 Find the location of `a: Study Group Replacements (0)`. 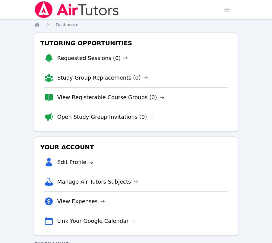

a: Study Group Replacements (0) is located at coordinates (103, 78).